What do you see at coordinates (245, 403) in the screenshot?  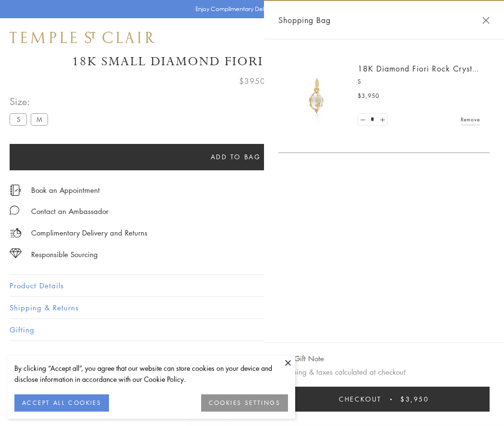 I see `button: COOKIES SETTINGS` at bounding box center [245, 403].